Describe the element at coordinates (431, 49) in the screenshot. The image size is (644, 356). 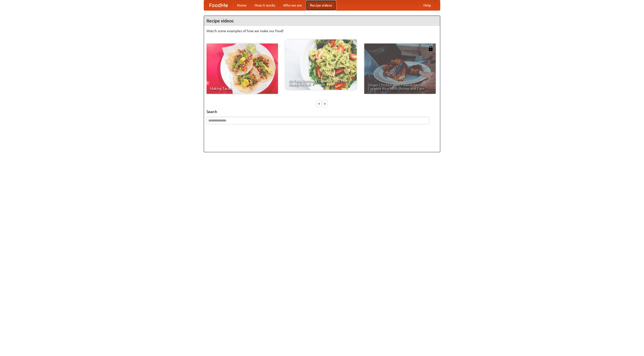
I see `img: 483408.png` at that location.